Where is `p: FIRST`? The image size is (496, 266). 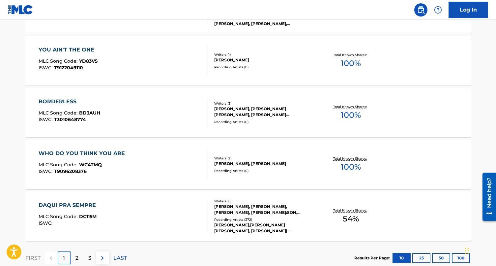
p: FIRST is located at coordinates (33, 258).